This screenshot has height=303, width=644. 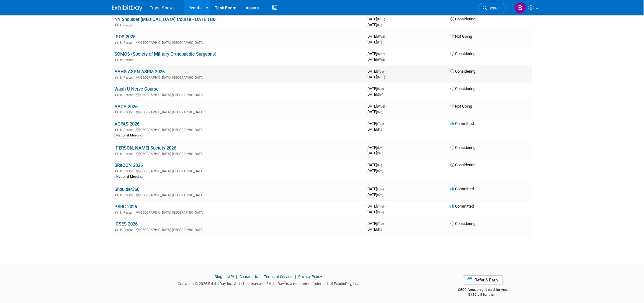 What do you see at coordinates (493, 8) in the screenshot?
I see `a: Search` at bounding box center [493, 8].